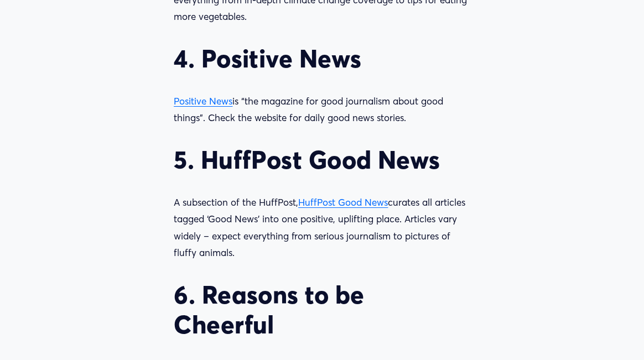  Describe the element at coordinates (343, 202) in the screenshot. I see `a: HuffPost Good News` at that location.